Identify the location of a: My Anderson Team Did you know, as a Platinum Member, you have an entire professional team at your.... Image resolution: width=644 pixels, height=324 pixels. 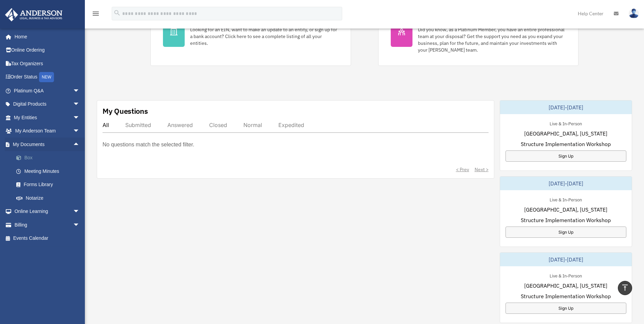
(478, 35).